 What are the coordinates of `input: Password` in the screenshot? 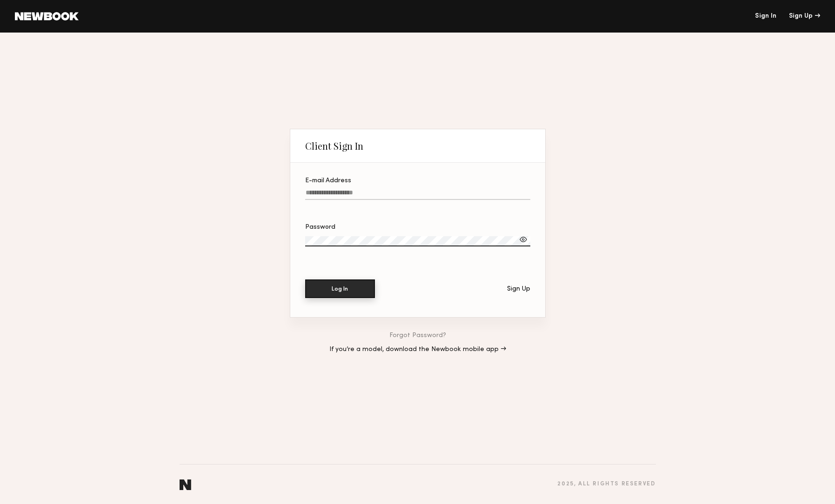 It's located at (418, 241).